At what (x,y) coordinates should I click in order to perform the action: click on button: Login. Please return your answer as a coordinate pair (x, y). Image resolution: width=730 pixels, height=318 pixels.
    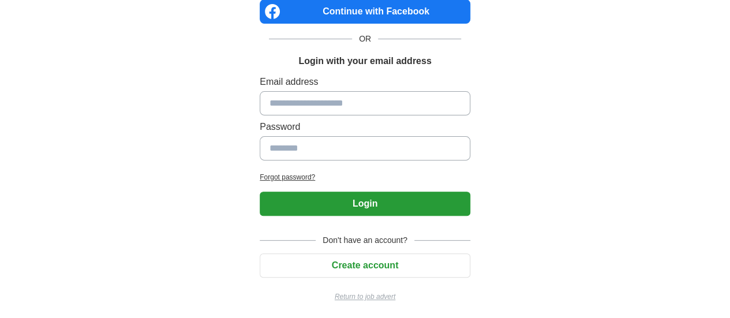
    Looking at the image, I should click on (365, 204).